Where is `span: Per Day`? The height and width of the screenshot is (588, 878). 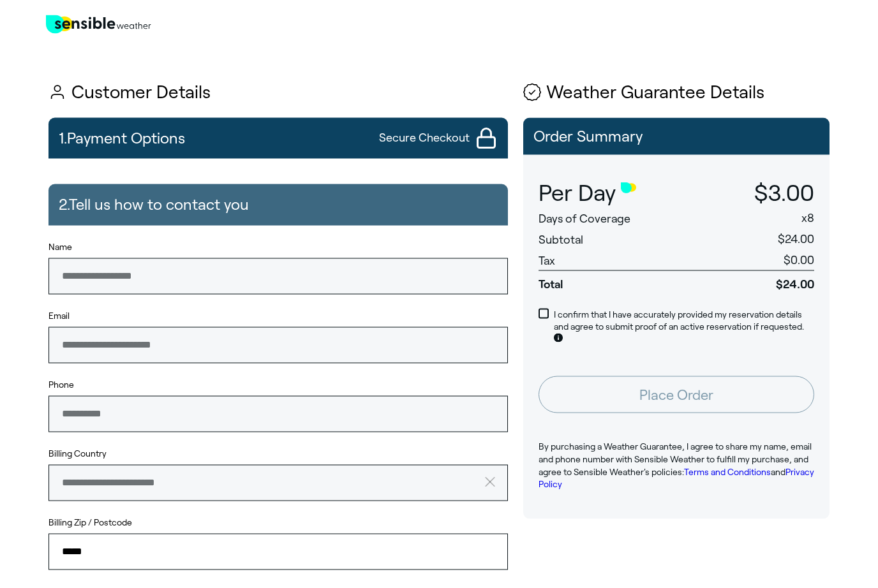
span: Per Day is located at coordinates (577, 194).